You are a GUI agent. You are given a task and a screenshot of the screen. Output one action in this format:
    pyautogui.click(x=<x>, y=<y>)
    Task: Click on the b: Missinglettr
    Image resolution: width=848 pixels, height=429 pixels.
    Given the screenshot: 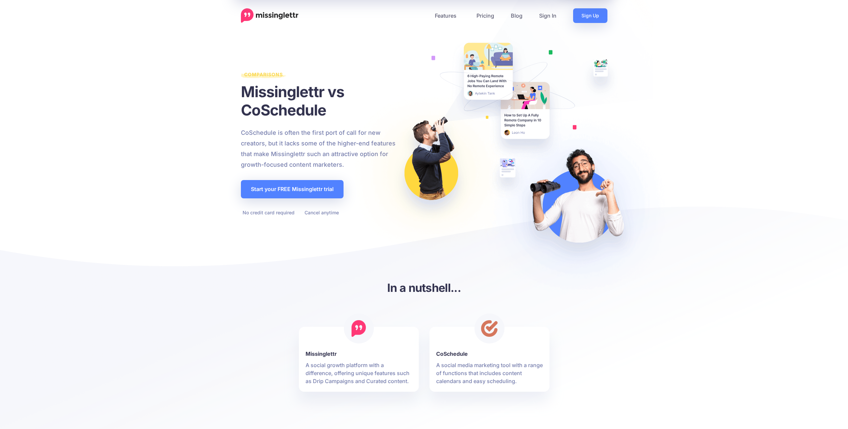 What is the action you would take?
    pyautogui.click(x=359, y=354)
    